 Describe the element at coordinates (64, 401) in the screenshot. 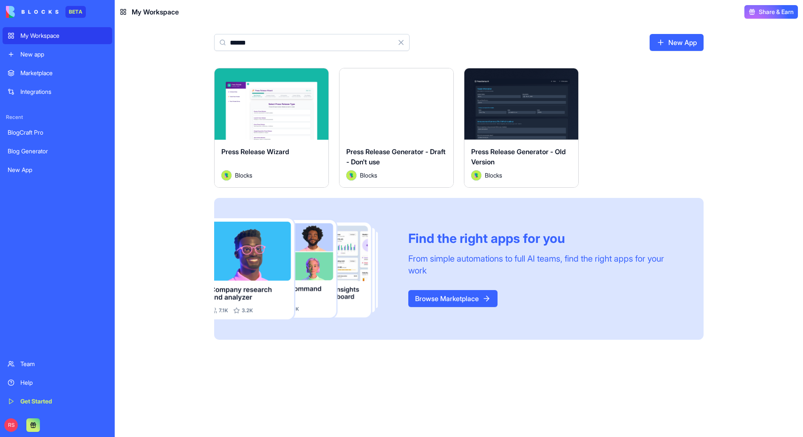

I see `div: Get Started` at that location.